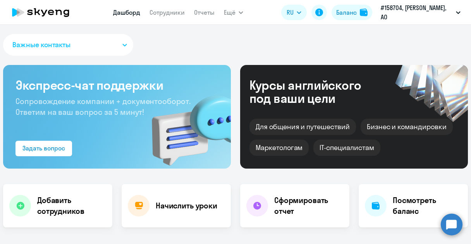  Describe the element at coordinates (351, 12) in the screenshot. I see `button: Балансbalance` at that location.